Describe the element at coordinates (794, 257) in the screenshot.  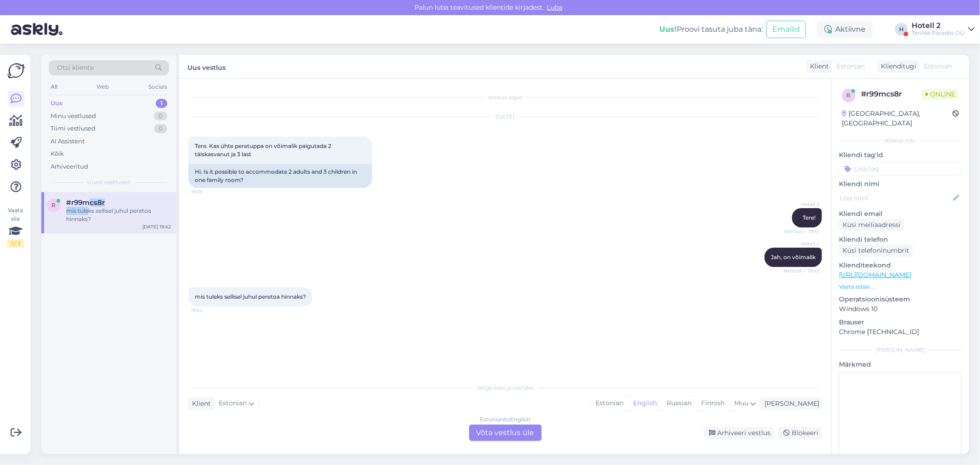
I see `span: Jah, on võimalik` at that location.